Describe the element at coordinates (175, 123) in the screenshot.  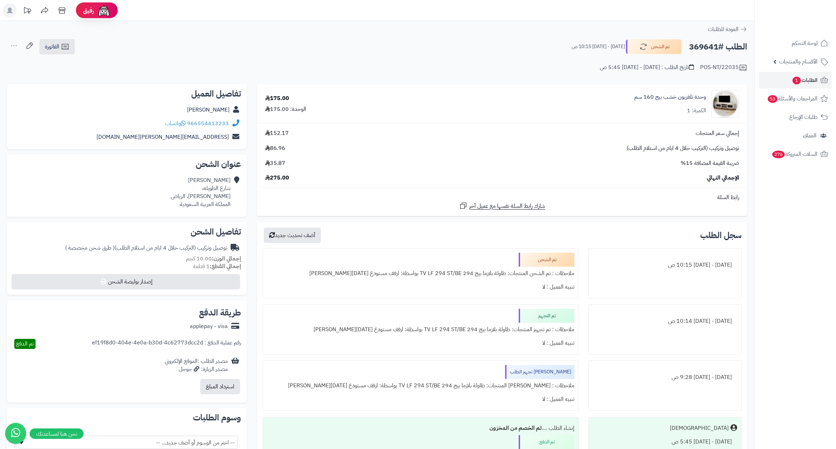
I see `span: واتساب` at that location.